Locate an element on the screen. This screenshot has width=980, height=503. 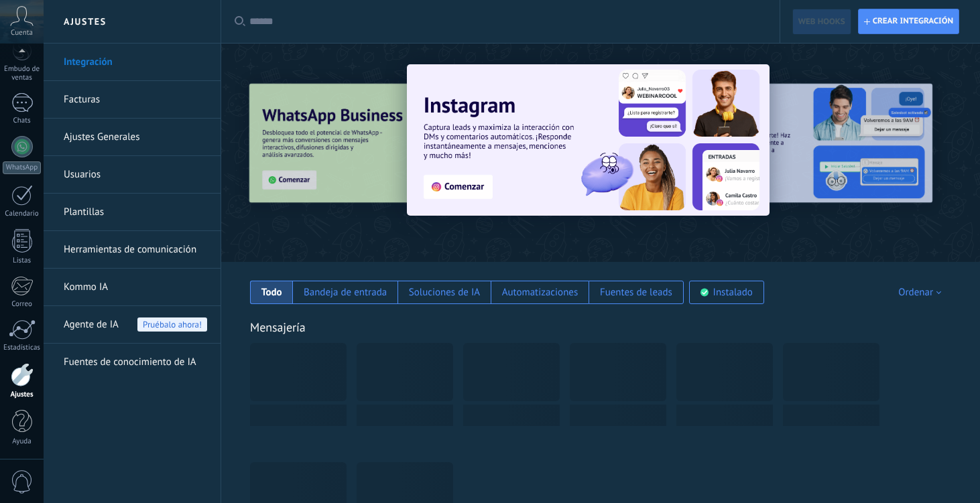
div: Listas is located at coordinates (22, 261).